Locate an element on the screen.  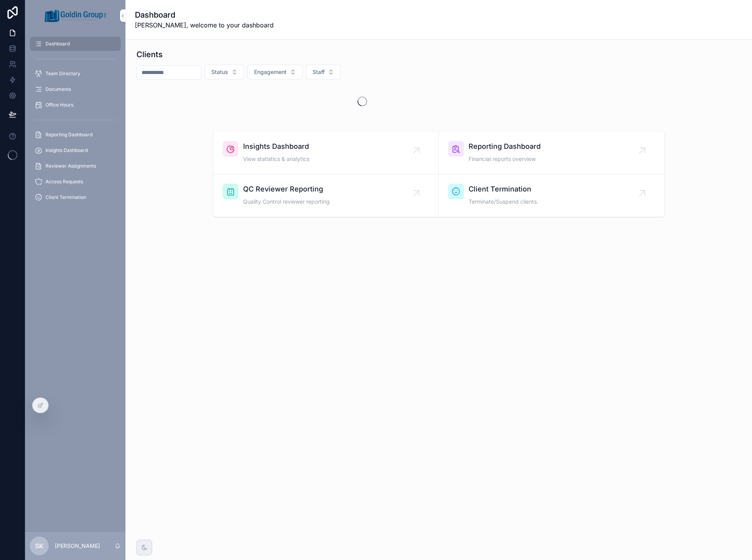
span: Engagement is located at coordinates (270, 72).